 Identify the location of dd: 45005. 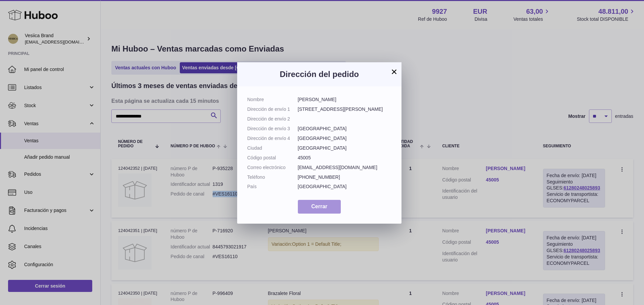
(345, 158).